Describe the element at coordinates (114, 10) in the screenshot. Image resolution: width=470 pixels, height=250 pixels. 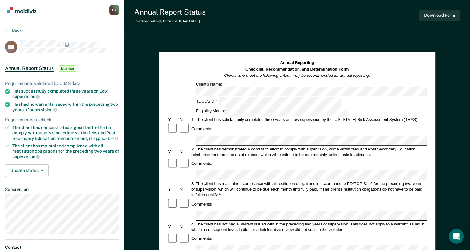
I see `div: D A` at that location.